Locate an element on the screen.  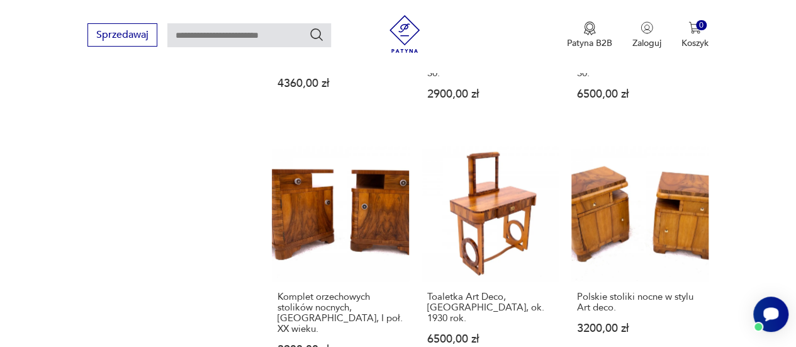
img: Ikona koszyka is located at coordinates (694, 28).